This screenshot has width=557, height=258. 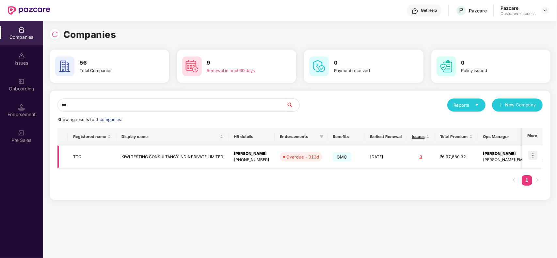 I want to click on div: 0, so click(x=421, y=157).